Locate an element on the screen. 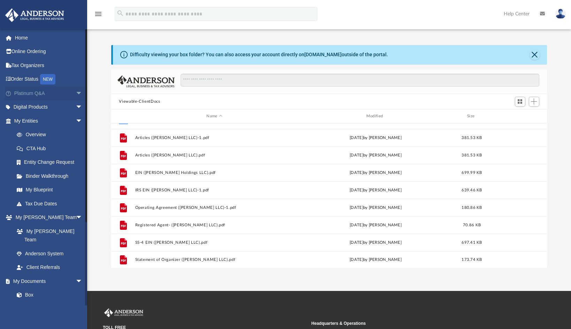  a: Overview is located at coordinates (51, 135).